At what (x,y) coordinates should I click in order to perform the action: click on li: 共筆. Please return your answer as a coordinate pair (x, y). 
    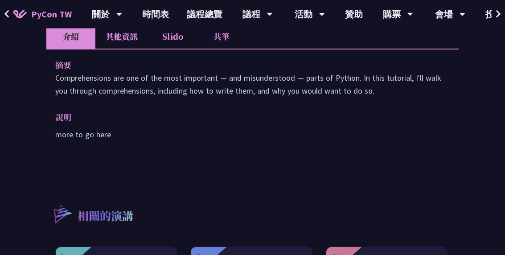
    Looking at the image, I should click on (221, 37).